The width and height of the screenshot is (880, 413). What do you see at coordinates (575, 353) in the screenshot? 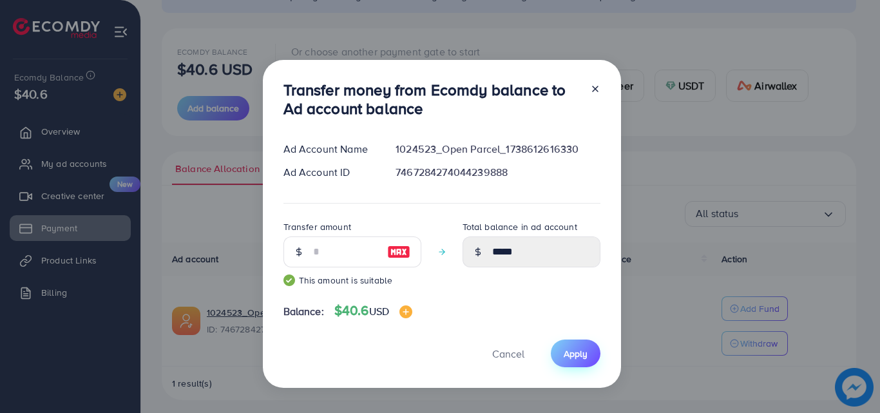
I see `button: Apply` at bounding box center [575, 353].